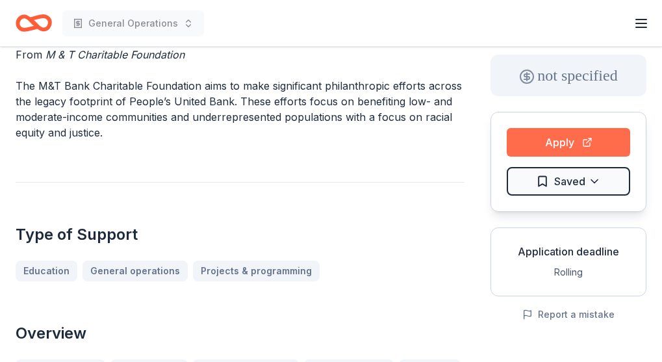  I want to click on a: Projects & programming, so click(256, 271).